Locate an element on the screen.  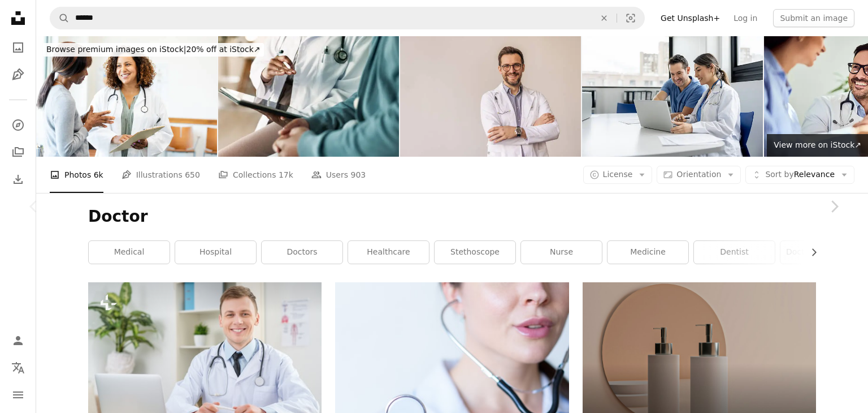
button: Search Unsplash is located at coordinates (60, 18).